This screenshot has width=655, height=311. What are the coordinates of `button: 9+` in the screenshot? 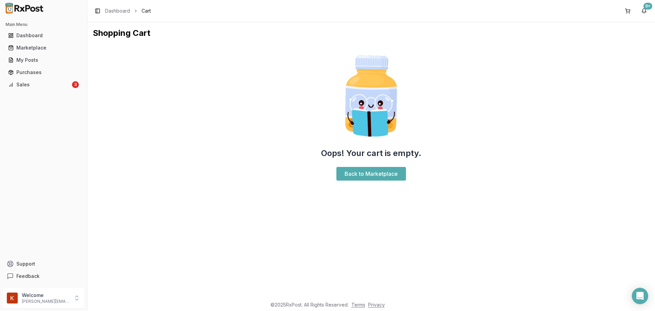 It's located at (644, 11).